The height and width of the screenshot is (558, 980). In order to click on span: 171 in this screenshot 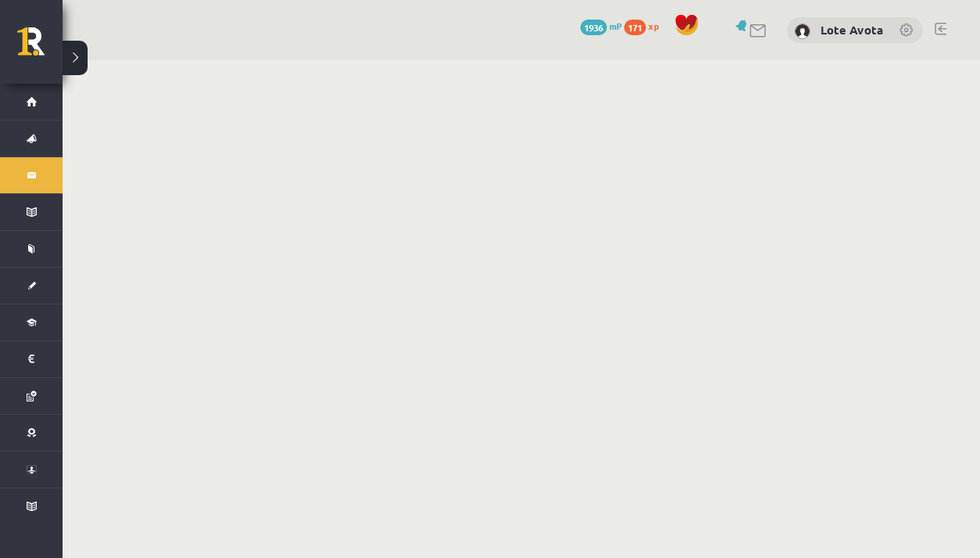, I will do `click(635, 27)`.